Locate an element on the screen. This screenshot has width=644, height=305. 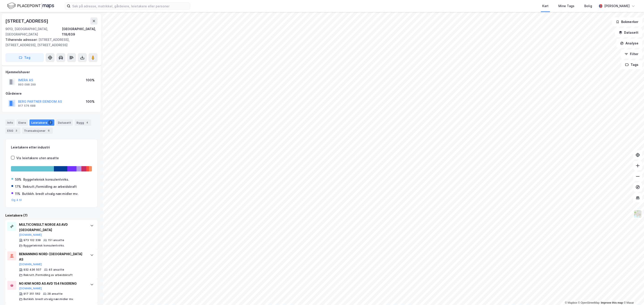
div: Eiere is located at coordinates (22, 123).